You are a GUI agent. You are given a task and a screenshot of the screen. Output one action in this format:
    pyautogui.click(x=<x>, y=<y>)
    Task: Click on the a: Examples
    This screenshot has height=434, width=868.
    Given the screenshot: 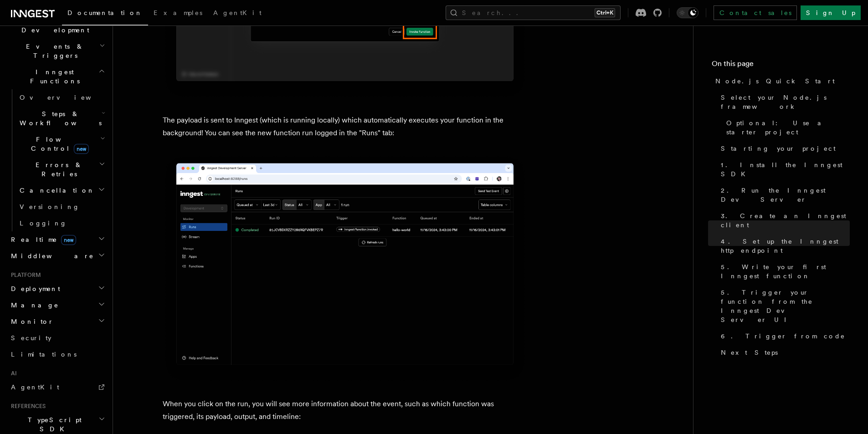 What is the action you would take?
    pyautogui.click(x=177, y=13)
    